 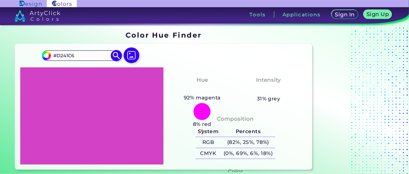 What do you see at coordinates (378, 14) in the screenshot?
I see `a: Sign Up` at bounding box center [378, 14].